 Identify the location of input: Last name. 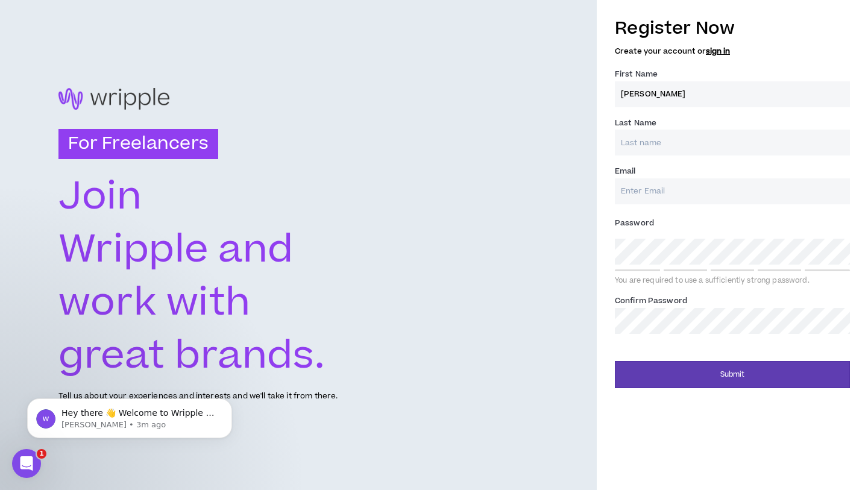
(732, 142).